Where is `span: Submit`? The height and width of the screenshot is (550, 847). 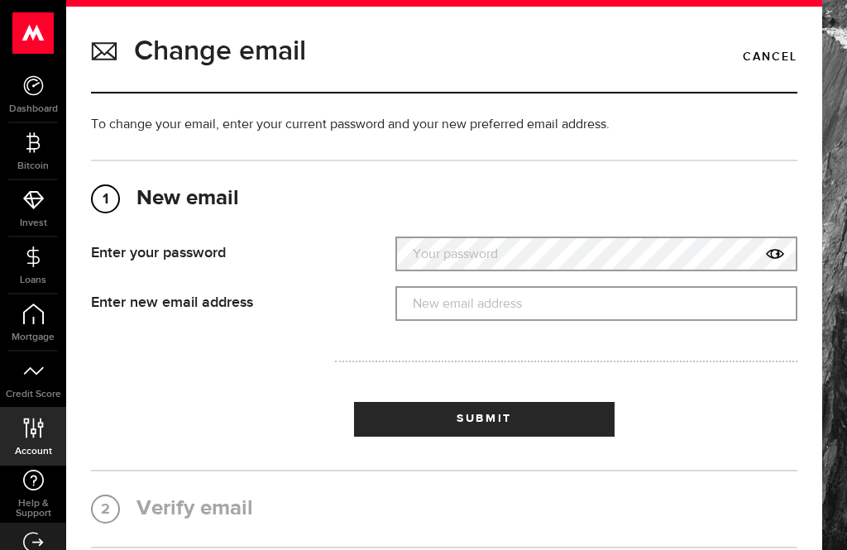
span: Submit is located at coordinates (484, 418).